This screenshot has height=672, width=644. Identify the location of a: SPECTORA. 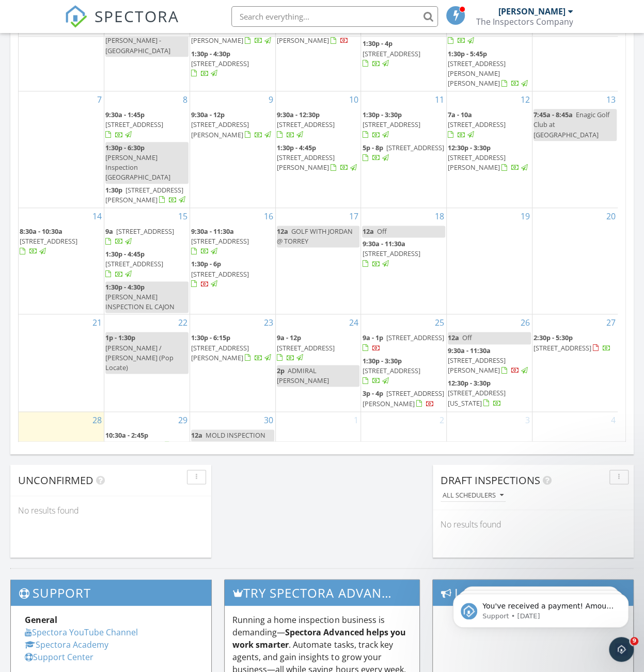
(122, 25).